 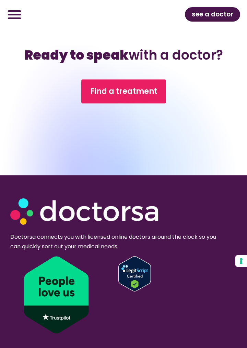 What do you see at coordinates (212, 14) in the screenshot?
I see `a: see a doctor` at bounding box center [212, 14].